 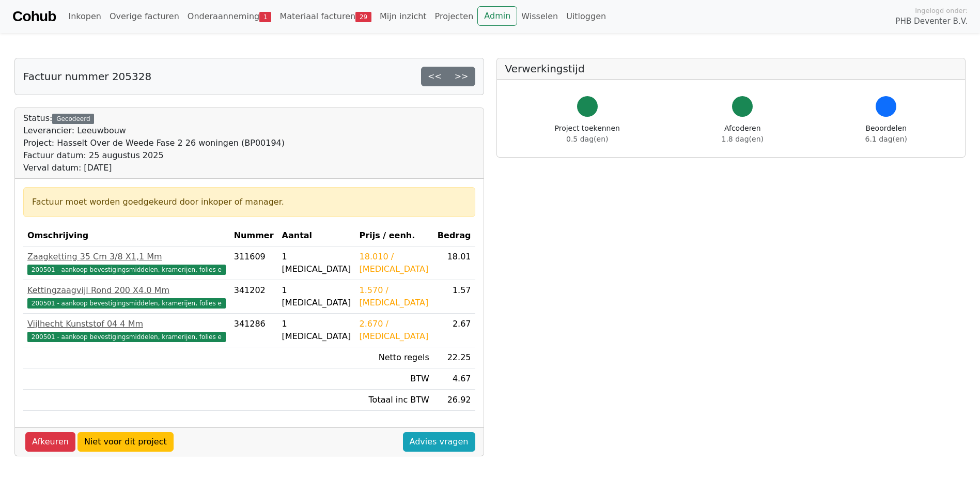 I want to click on h5: Verwerkingstijd, so click(x=731, y=69).